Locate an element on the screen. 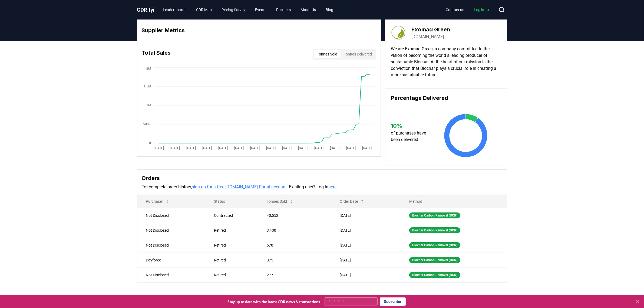 Image resolution: width=644 pixels, height=308 pixels. a: Contact us is located at coordinates (455, 10).